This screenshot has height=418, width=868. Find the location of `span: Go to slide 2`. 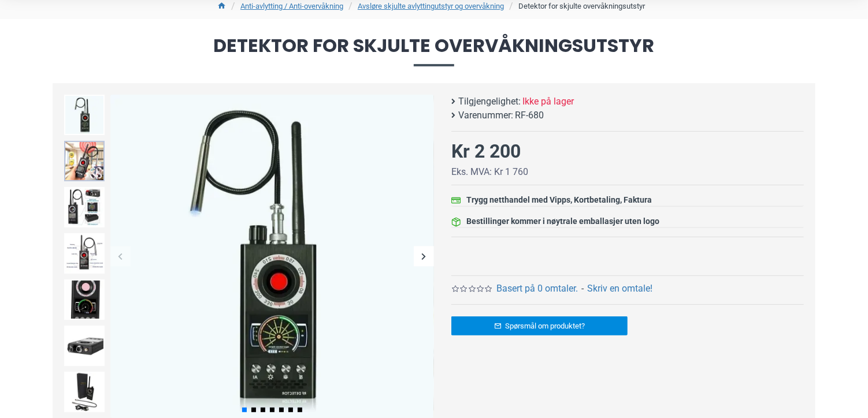

span: Go to slide 2 is located at coordinates (253, 410).